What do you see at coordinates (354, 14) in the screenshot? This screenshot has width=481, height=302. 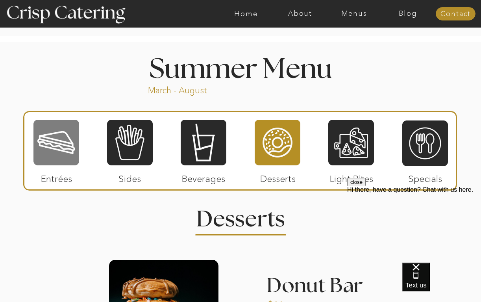 I see `nav: Menus` at bounding box center [354, 14].